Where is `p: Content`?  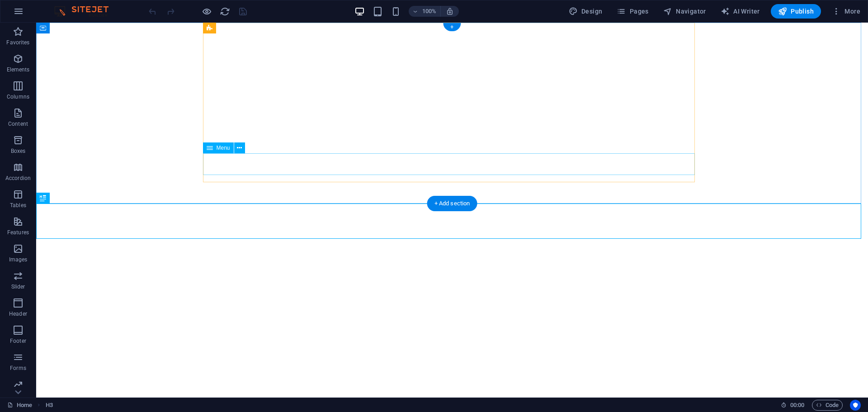 p: Content is located at coordinates (18, 124).